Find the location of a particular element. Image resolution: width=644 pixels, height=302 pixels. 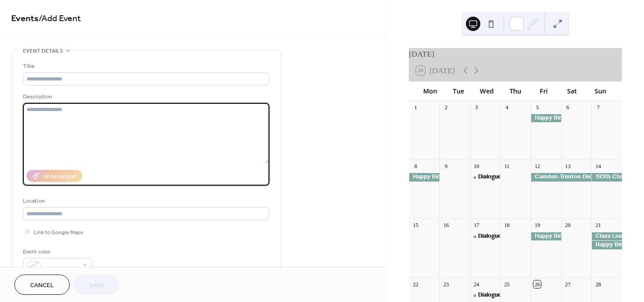

div: Event color is located at coordinates (57, 252).